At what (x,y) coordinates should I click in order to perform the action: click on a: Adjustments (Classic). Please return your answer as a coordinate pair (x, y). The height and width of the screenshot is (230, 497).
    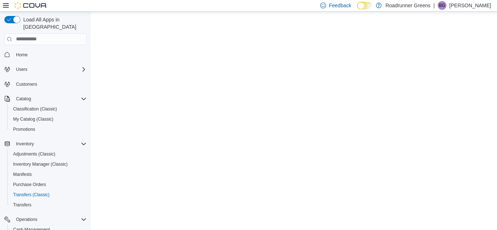
    Looking at the image, I should click on (34, 154).